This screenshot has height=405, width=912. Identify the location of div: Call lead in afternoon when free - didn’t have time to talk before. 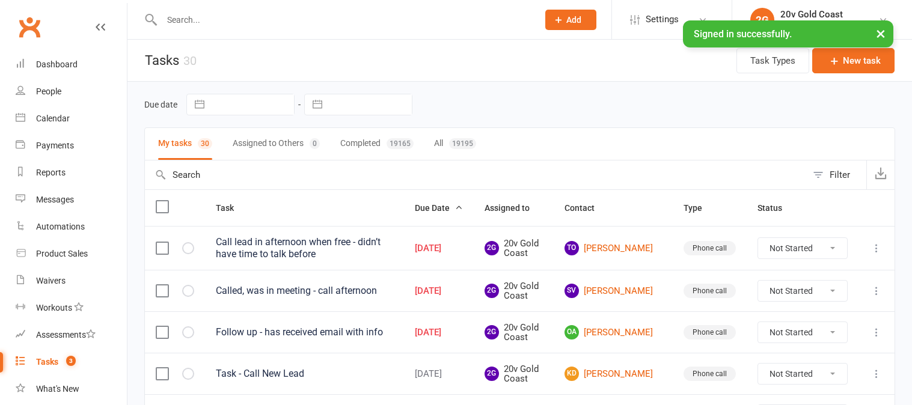
(304, 248).